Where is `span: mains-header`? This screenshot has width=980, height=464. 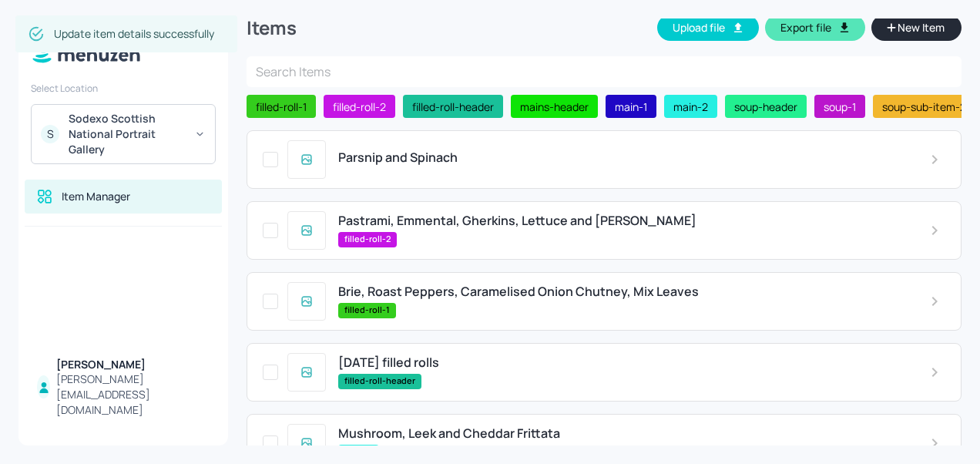
span: mains-header is located at coordinates (554, 106).